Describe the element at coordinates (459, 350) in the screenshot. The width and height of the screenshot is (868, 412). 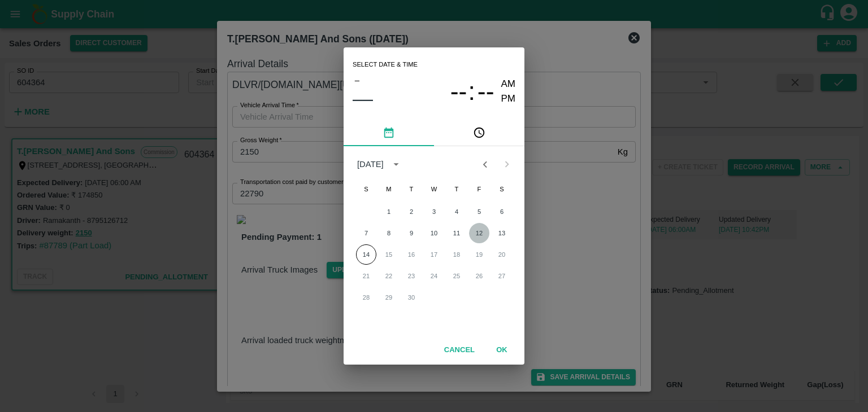
I see `button: Cancel` at that location.